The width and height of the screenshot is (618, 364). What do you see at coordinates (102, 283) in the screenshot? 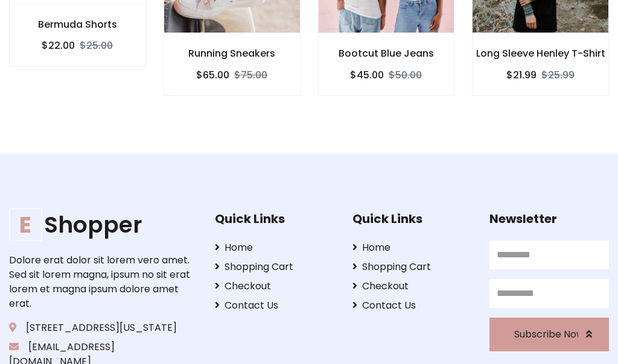
I see `p: Dolore erat dolor sit lorem vero amet. Sed sit lorem magna, ipsum no sit erat lorem et magna ipsu...` at bounding box center [102, 283].